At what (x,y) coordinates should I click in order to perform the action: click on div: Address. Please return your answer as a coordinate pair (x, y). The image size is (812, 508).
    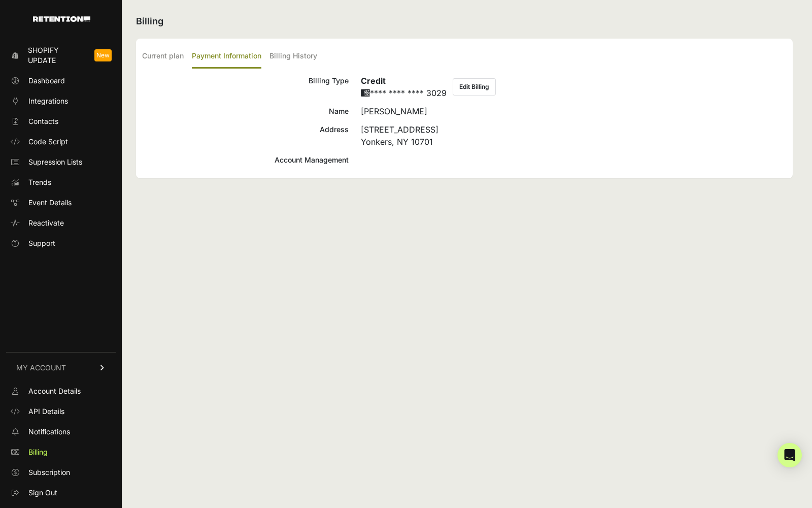
    Looking at the image, I should click on (245, 136).